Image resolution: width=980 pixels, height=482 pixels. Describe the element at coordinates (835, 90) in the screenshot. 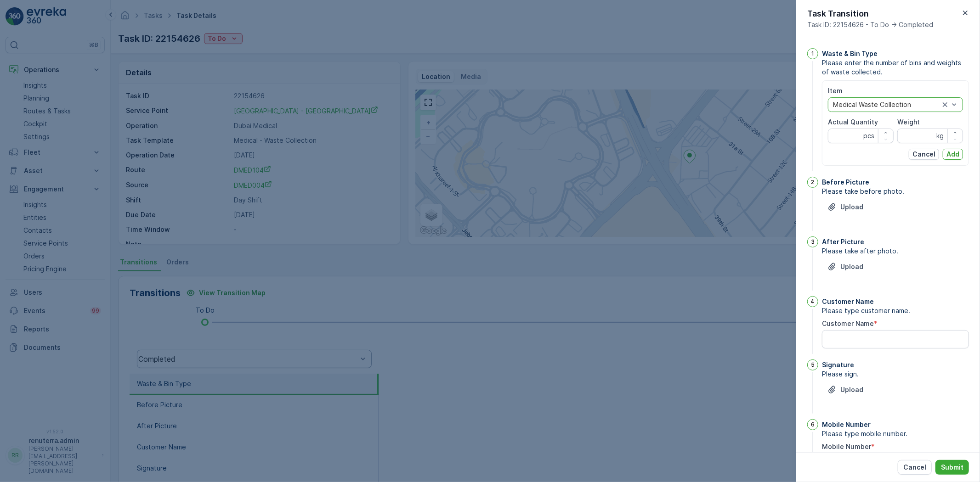

I see `label: Item` at that location.